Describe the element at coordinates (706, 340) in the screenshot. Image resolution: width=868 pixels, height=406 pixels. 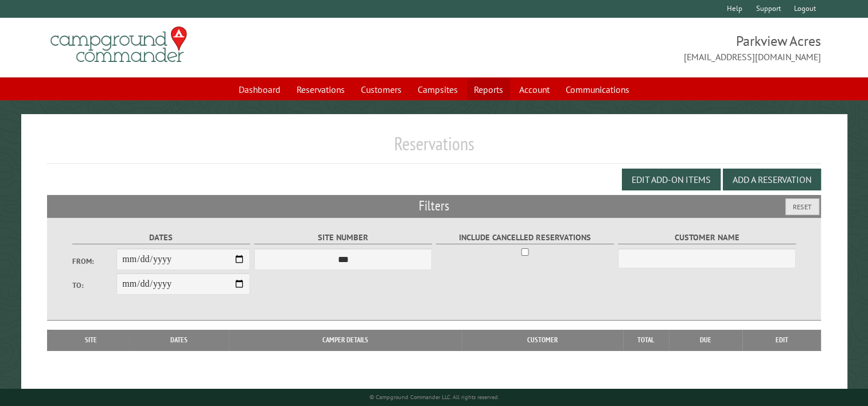
I see `th: Due` at that location.